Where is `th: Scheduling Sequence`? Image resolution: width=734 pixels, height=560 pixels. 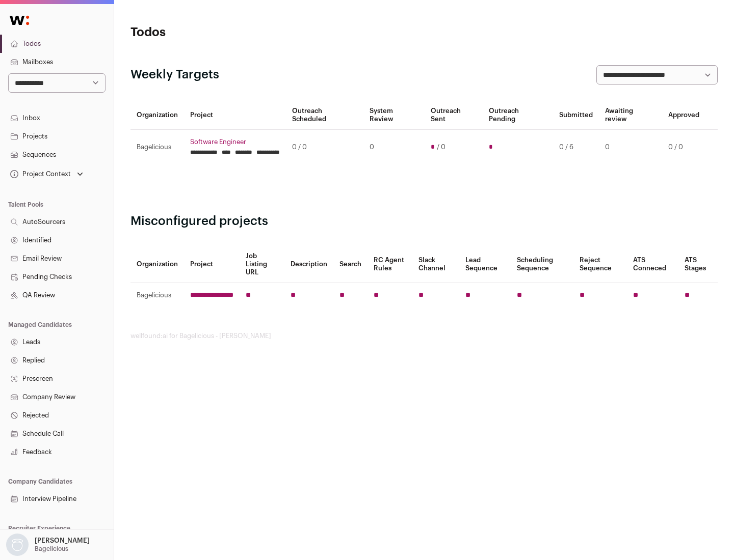
th: Scheduling Sequence is located at coordinates (542, 264).